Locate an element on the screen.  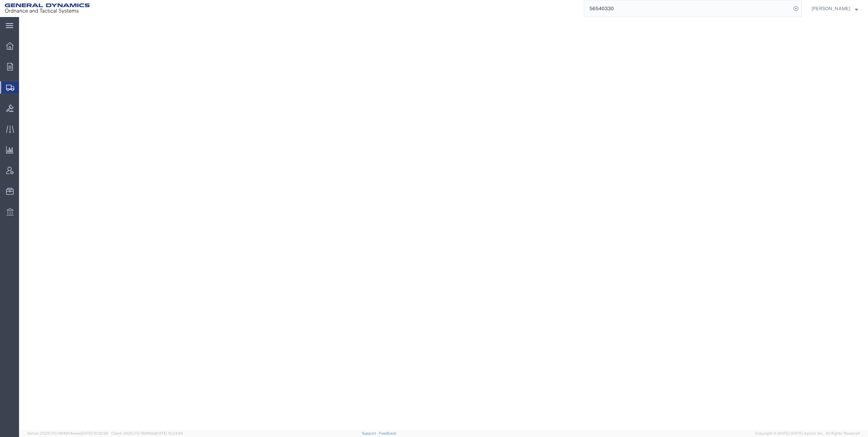
input: Search for shipment number, reference number is located at coordinates (688, 8).